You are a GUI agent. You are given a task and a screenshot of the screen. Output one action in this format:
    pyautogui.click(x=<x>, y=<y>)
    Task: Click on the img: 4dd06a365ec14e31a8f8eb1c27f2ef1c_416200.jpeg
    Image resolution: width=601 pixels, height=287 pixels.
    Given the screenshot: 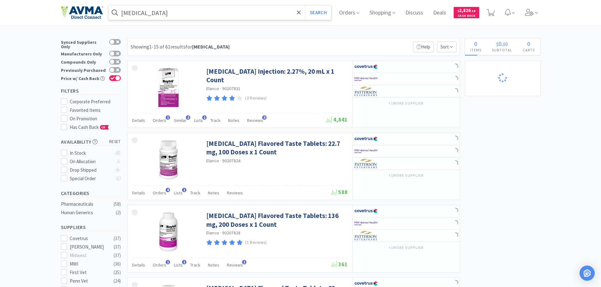 What is the action you would take?
    pyautogui.click(x=169, y=232)
    